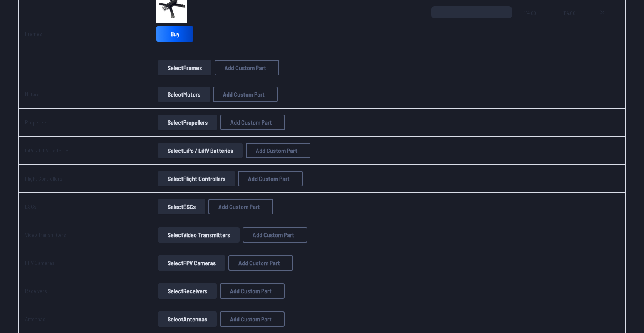 The width and height of the screenshot is (644, 333). Describe the element at coordinates (184, 94) in the screenshot. I see `a: SelectMotors` at that location.